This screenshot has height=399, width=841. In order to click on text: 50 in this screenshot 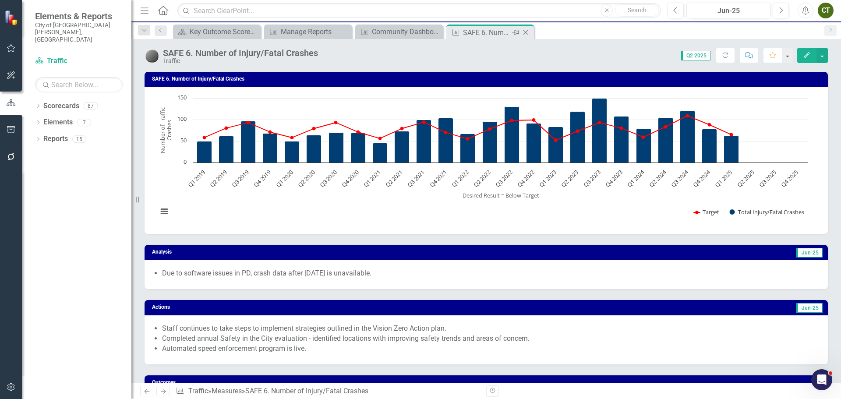, I will do `click(183, 140)`.